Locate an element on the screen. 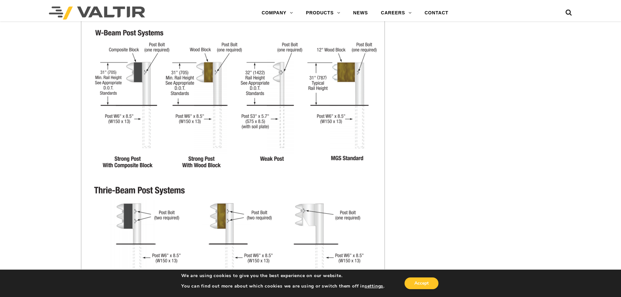  img: Valtir is located at coordinates (97, 13).